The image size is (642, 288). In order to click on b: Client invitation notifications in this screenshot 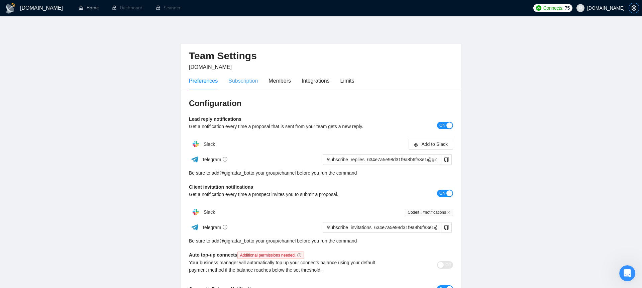, I will do `click(221, 187)`.